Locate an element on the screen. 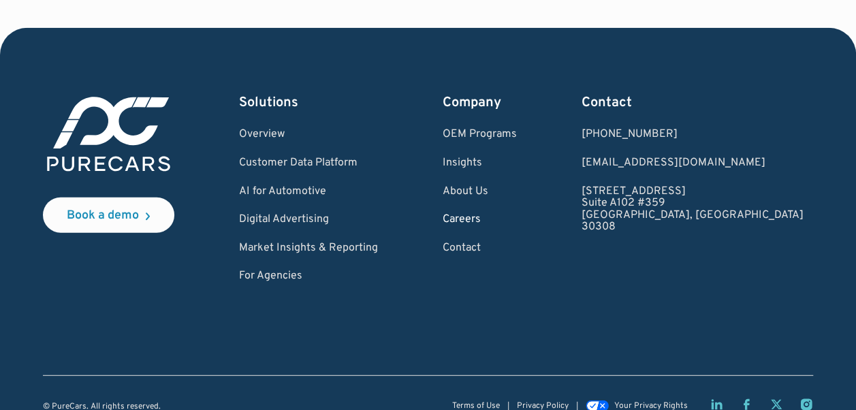  a: Customer Data Platform is located at coordinates (308, 163).